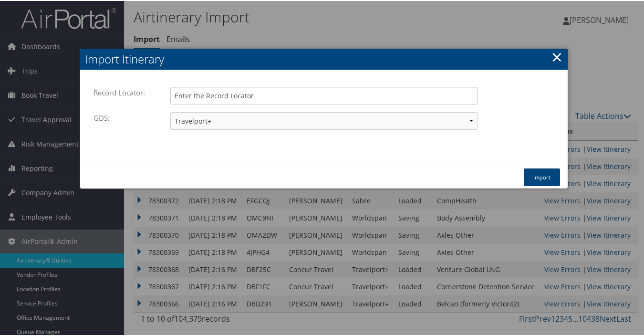 The width and height of the screenshot is (644, 336). I want to click on label: GDS:, so click(104, 117).